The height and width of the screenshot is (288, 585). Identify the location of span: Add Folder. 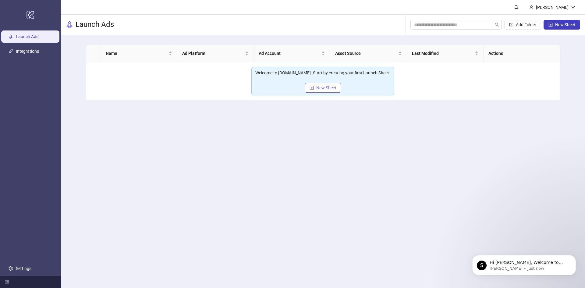
(526, 25).